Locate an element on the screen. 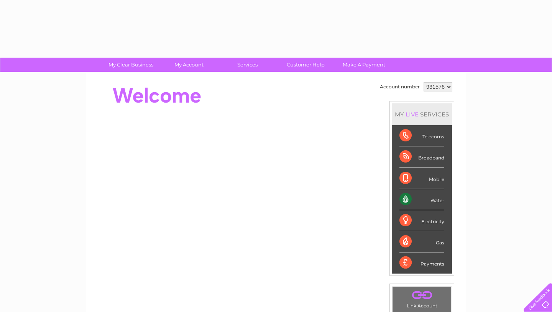 The height and width of the screenshot is (312, 552). a: Services is located at coordinates (247, 64).